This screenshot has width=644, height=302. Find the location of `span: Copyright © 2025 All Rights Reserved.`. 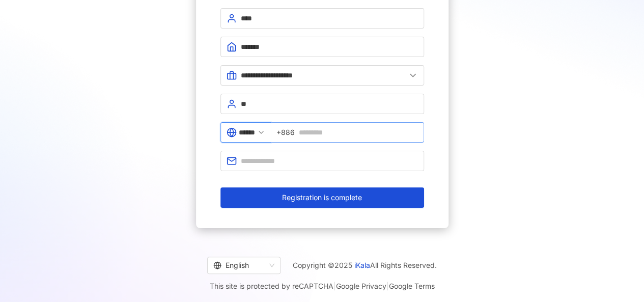

span: Copyright © 2025 All Rights Reserved. is located at coordinates (364, 265).